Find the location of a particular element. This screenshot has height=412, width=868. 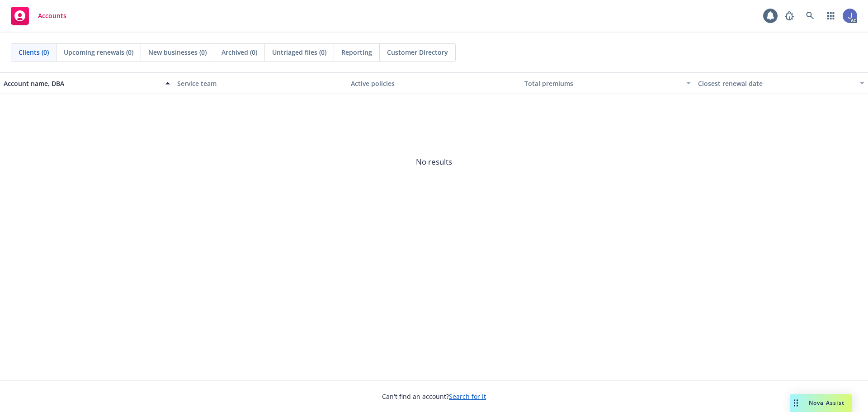

a: Switch app is located at coordinates (831, 16).